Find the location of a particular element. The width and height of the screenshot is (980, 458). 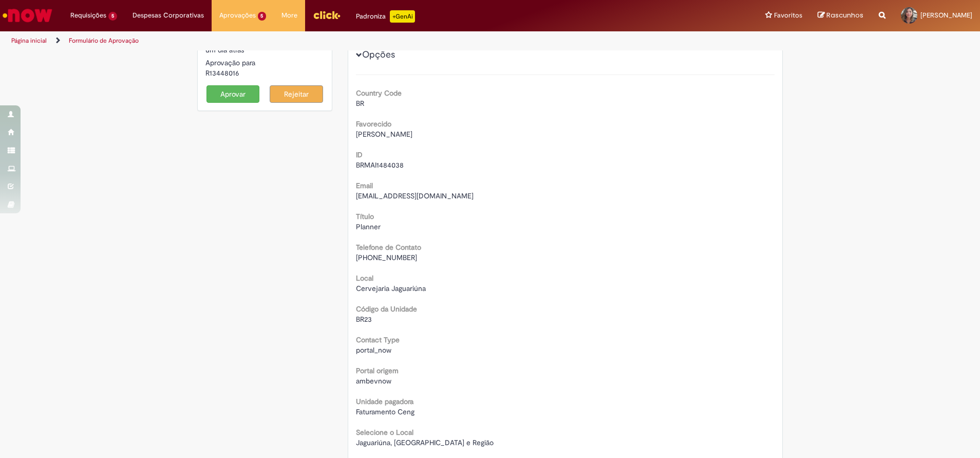

p: +GenAi is located at coordinates (402, 16).